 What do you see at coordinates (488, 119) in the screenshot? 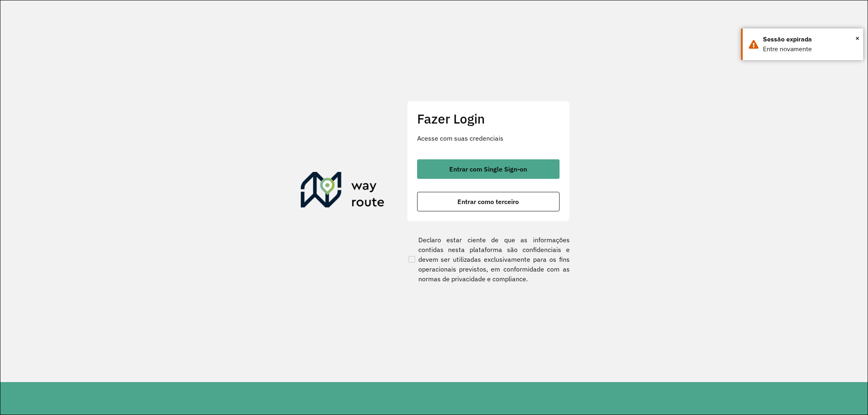
I see `h2: Fazer Login` at bounding box center [488, 119].